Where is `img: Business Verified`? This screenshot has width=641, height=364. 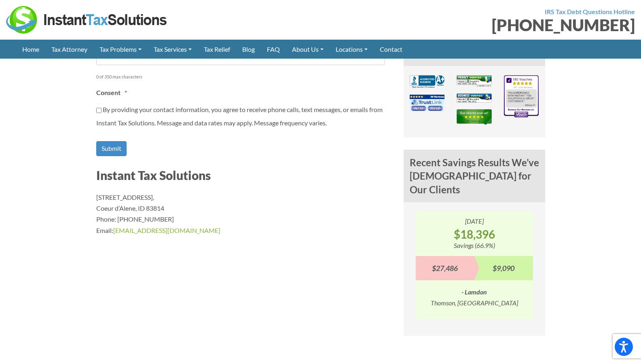 img: Business Verified is located at coordinates (474, 98).